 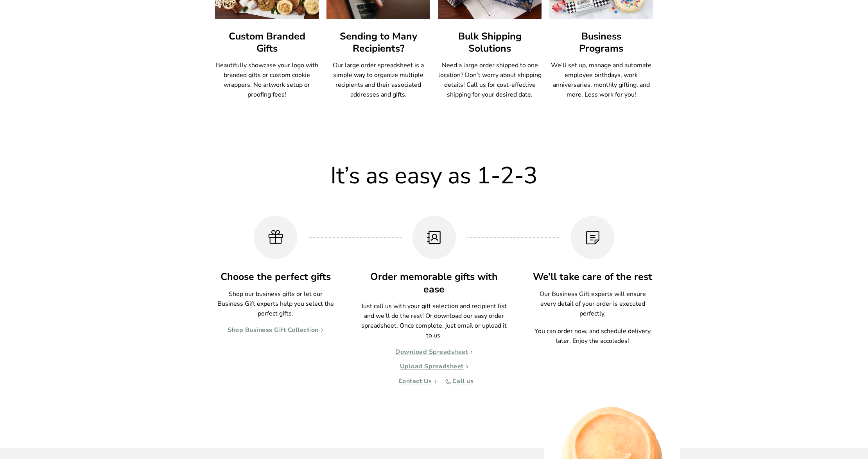 What do you see at coordinates (592, 276) in the screenshot?
I see `h3: We’ll take care of the rest` at bounding box center [592, 276].